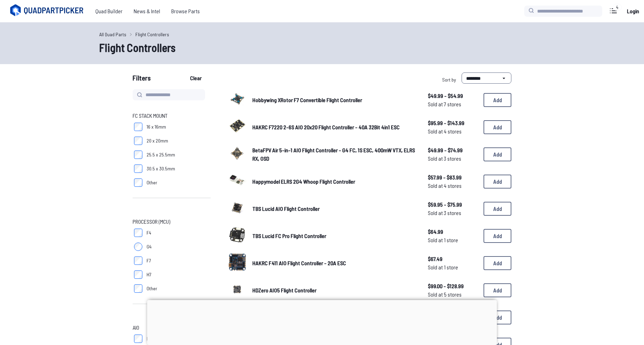 The image size is (644, 345). I want to click on span: Browse Parts, so click(185, 11).